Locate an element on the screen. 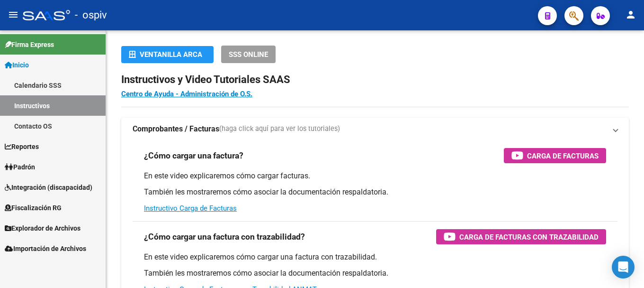 The height and width of the screenshot is (288, 644). span: Inicio is located at coordinates (17, 65).